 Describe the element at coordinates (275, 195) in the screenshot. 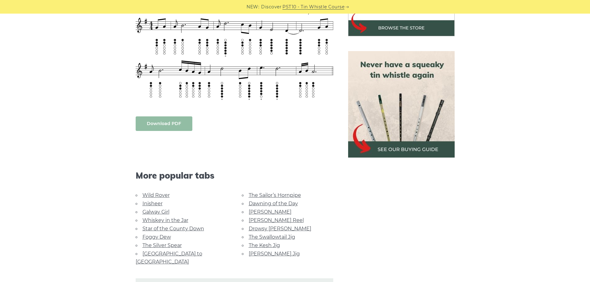

I see `a: The Sailor’s Hornpipe` at that location.